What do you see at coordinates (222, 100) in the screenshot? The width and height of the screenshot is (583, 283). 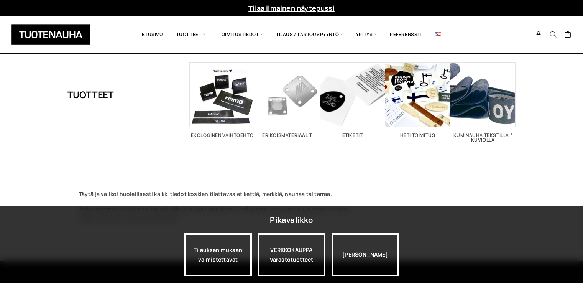 I see `a: Visit product category Ekologinen vaihtoehto` at bounding box center [222, 100].